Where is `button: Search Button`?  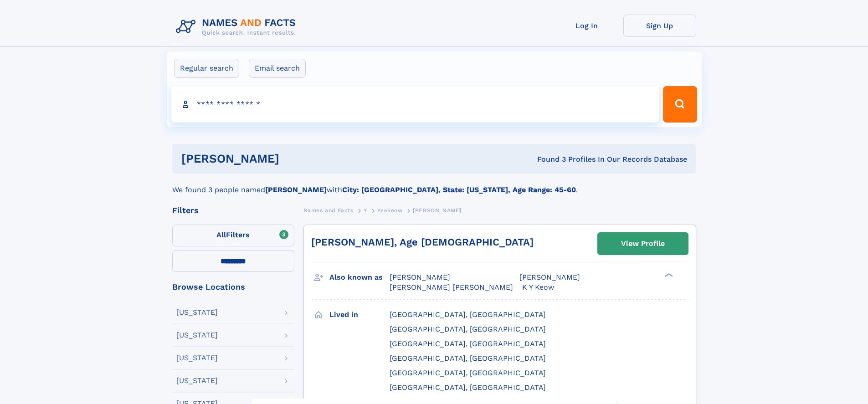 button: Search Button is located at coordinates (680, 104).